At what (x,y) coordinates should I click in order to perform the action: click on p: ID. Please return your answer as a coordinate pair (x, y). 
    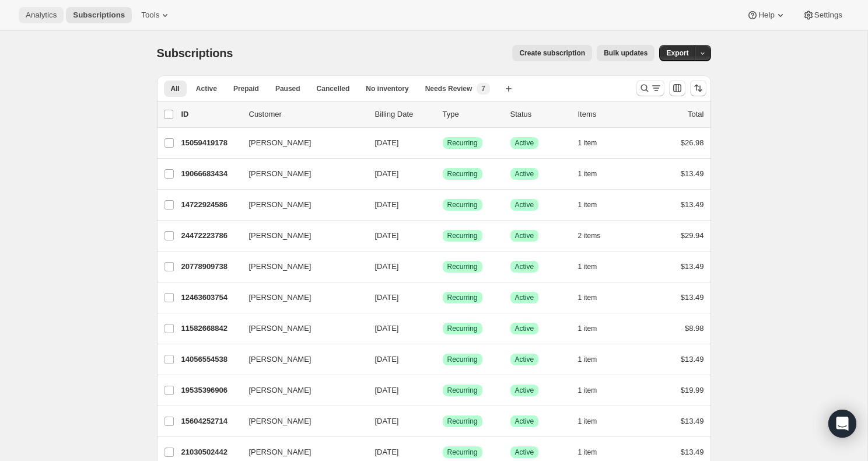
    Looking at the image, I should click on (211, 114).